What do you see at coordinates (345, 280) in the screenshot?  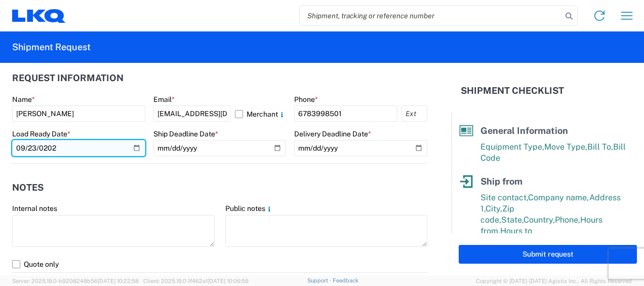 I see `a: Feedback` at bounding box center [345, 280].